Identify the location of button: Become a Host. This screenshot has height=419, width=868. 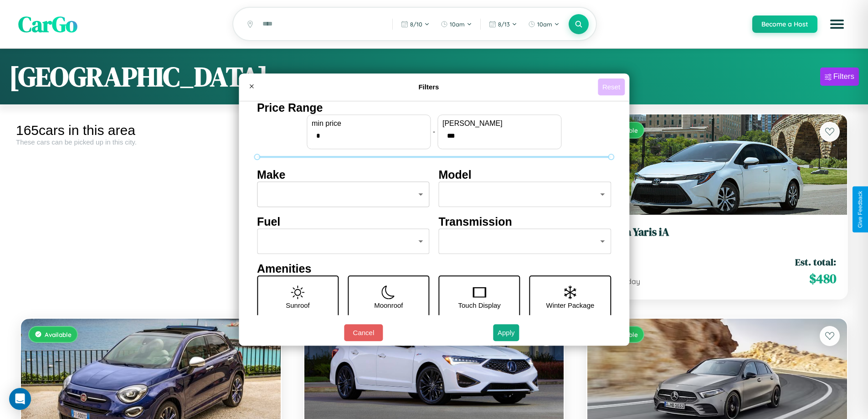
(785, 24).